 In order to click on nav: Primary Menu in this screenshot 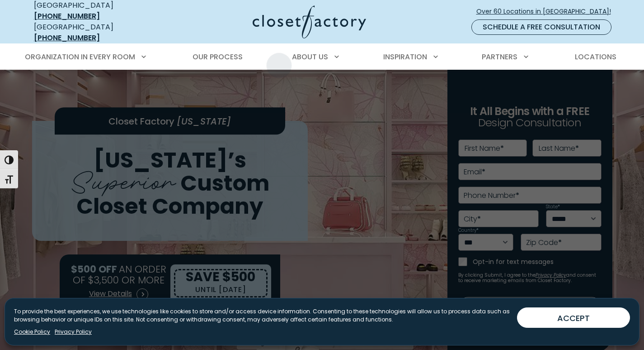, I will do `click(322, 57)`.